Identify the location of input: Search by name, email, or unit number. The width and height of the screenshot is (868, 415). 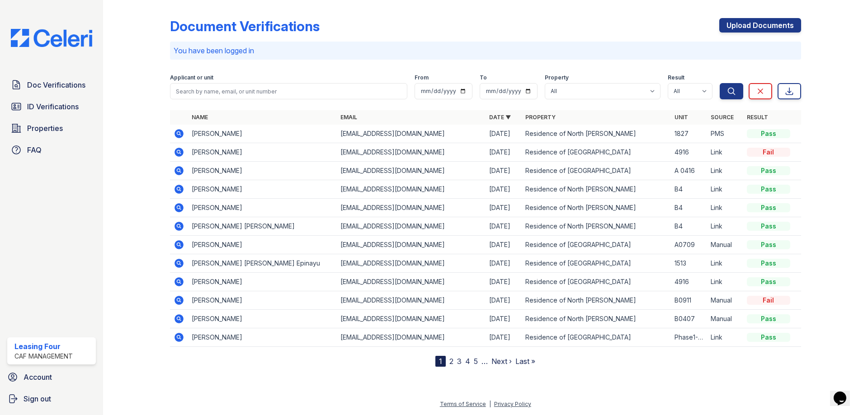
(288, 91).